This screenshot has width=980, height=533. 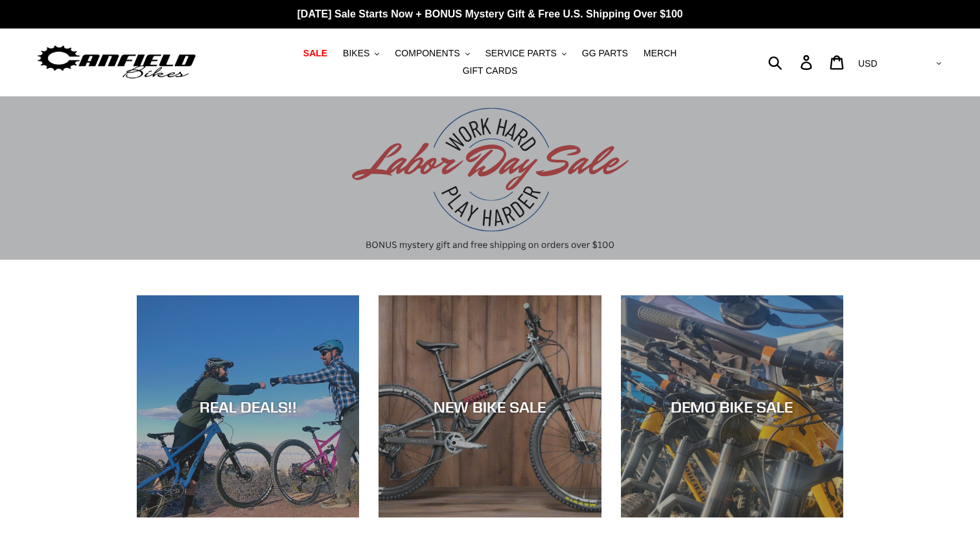 What do you see at coordinates (660, 53) in the screenshot?
I see `a: MERCH` at bounding box center [660, 53].